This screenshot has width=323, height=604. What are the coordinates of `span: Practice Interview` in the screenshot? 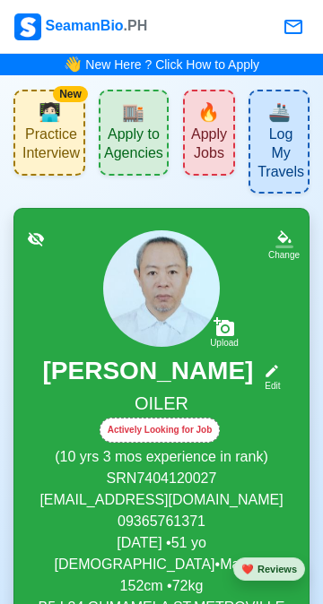 It's located at (51, 146).